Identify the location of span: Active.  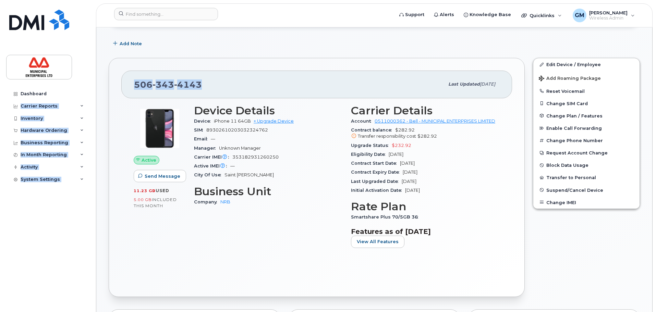
(149, 160).